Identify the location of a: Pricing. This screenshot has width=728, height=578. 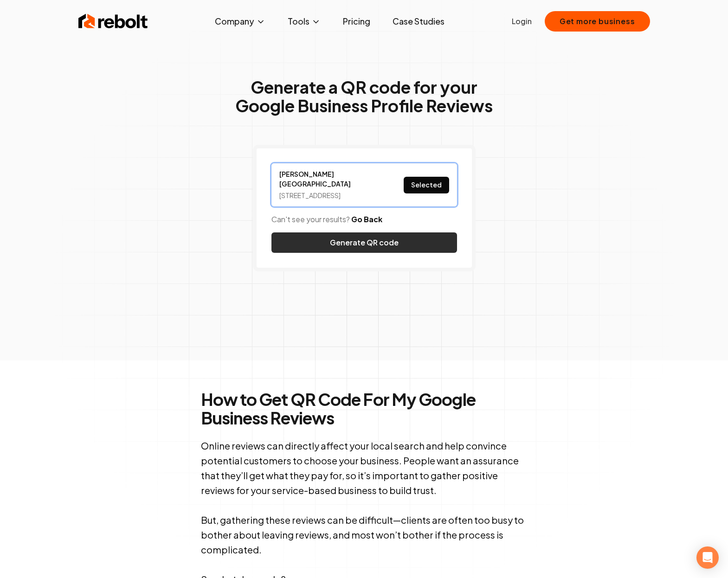
(356, 21).